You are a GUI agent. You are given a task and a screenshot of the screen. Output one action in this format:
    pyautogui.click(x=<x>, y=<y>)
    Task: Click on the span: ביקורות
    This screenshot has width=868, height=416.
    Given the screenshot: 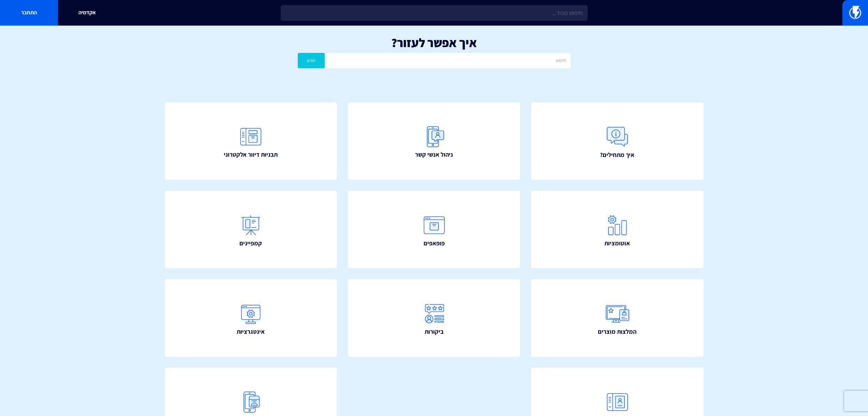 What is the action you would take?
    pyautogui.click(x=434, y=332)
    